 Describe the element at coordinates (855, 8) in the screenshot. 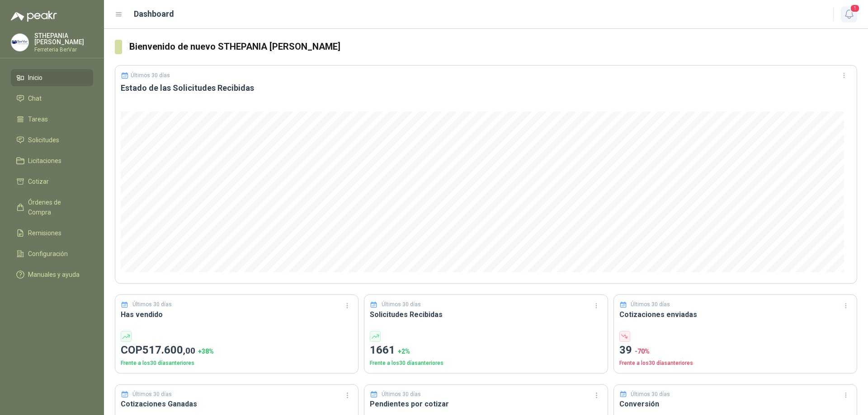

I see `span: 1` at that location.